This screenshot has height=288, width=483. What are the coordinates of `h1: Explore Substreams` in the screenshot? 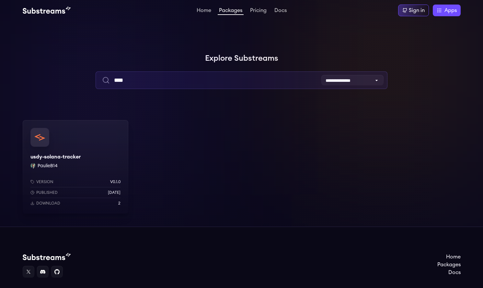 It's located at (242, 58).